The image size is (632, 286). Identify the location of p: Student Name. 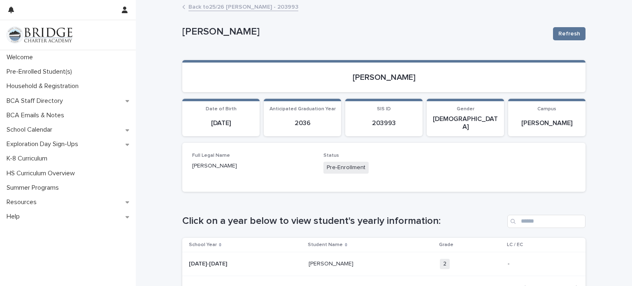
(325, 245).